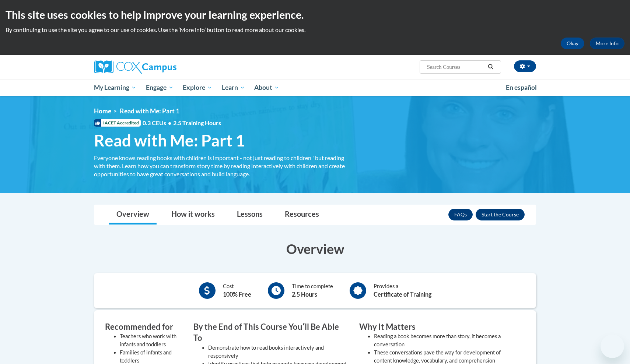 The width and height of the screenshot is (630, 364). Describe the element at coordinates (182, 123) in the screenshot. I see `span: 0.3 CEUs` at that location.